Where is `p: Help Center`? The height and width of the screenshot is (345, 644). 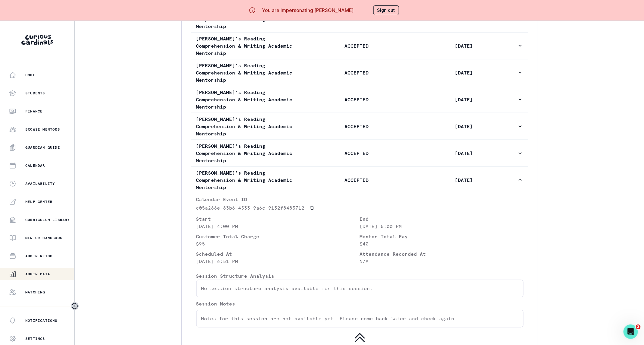
p: Help Center is located at coordinates (39, 202).